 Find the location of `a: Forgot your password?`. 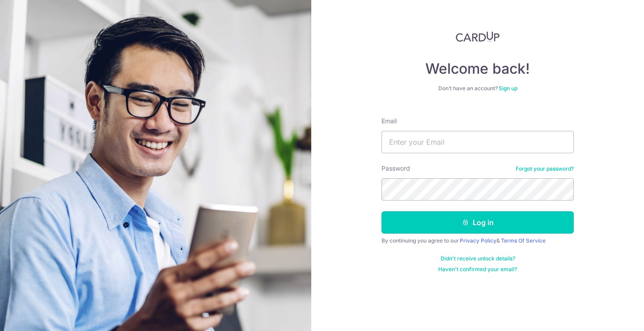

a: Forgot your password? is located at coordinates (545, 169).